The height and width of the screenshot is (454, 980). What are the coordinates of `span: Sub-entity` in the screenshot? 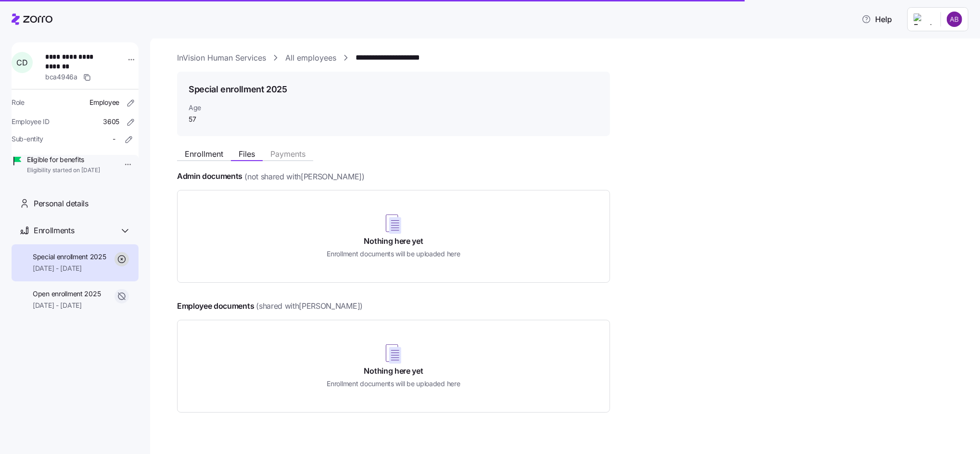 It's located at (28, 139).